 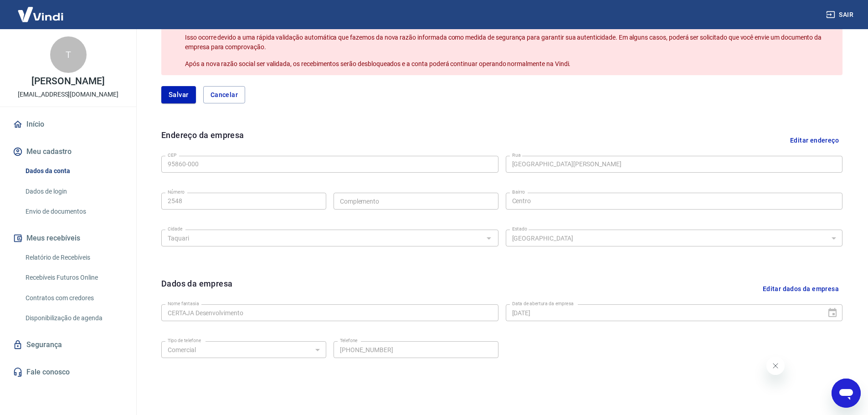 I want to click on label: Rua, so click(x=517, y=154).